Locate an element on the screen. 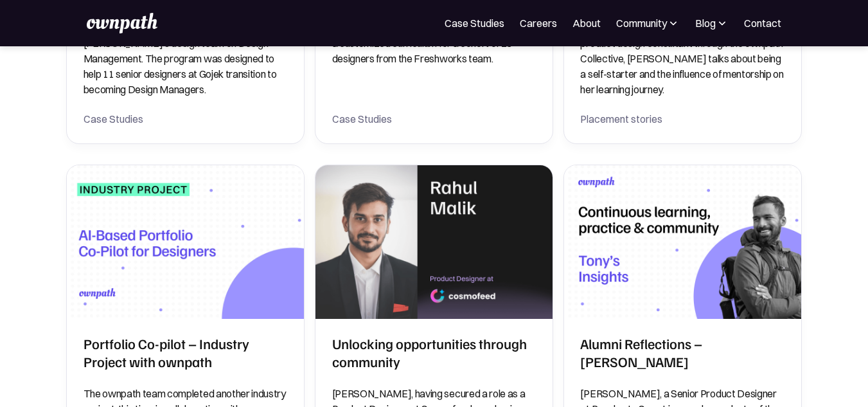 The width and height of the screenshot is (868, 407). h2: Portfolio Co-pilot – Industry Project with ownpath is located at coordinates (185, 352).